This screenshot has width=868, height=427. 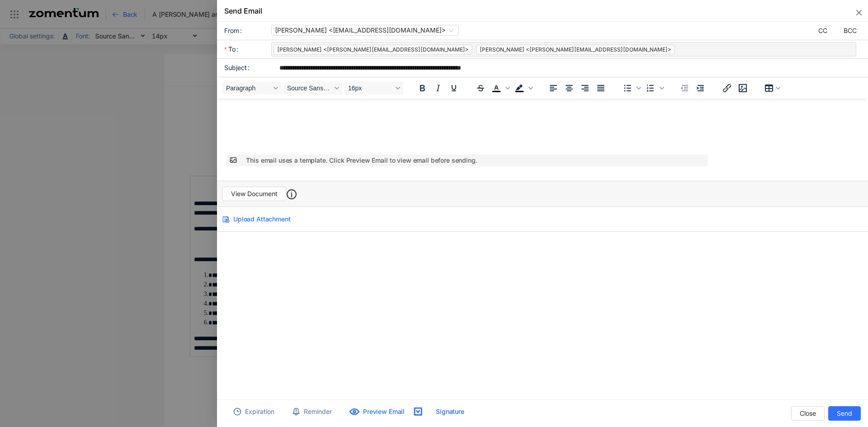 What do you see at coordinates (254, 194) in the screenshot?
I see `button: View Document` at bounding box center [254, 194].